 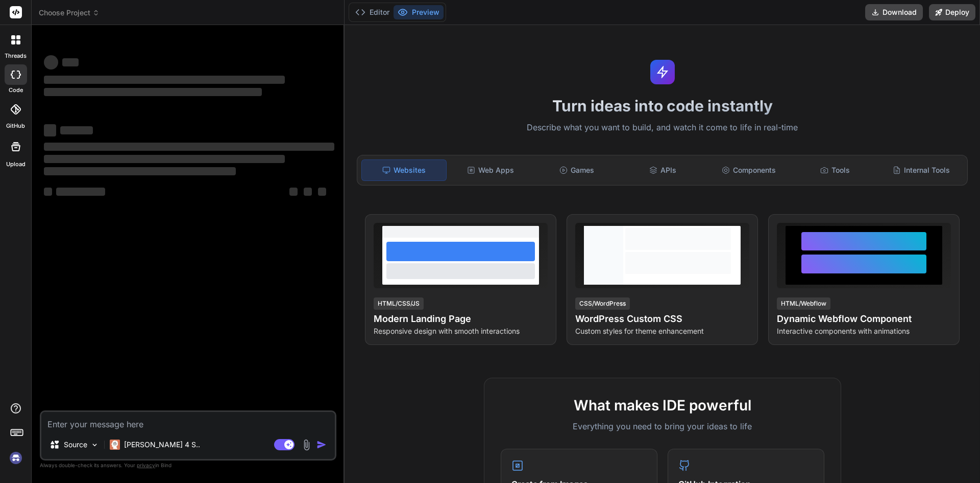 What do you see at coordinates (372, 12) in the screenshot?
I see `button: Editor` at bounding box center [372, 12].